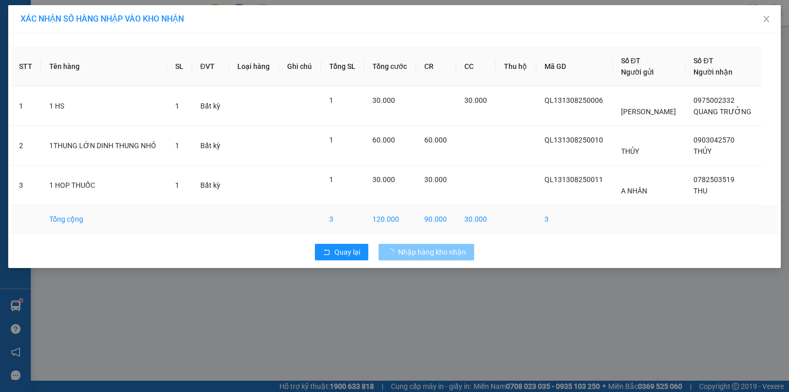 Image resolution: width=789 pixels, height=392 pixels. What do you see at coordinates (390, 66) in the screenshot?
I see `th: Tổng cước` at bounding box center [390, 66].